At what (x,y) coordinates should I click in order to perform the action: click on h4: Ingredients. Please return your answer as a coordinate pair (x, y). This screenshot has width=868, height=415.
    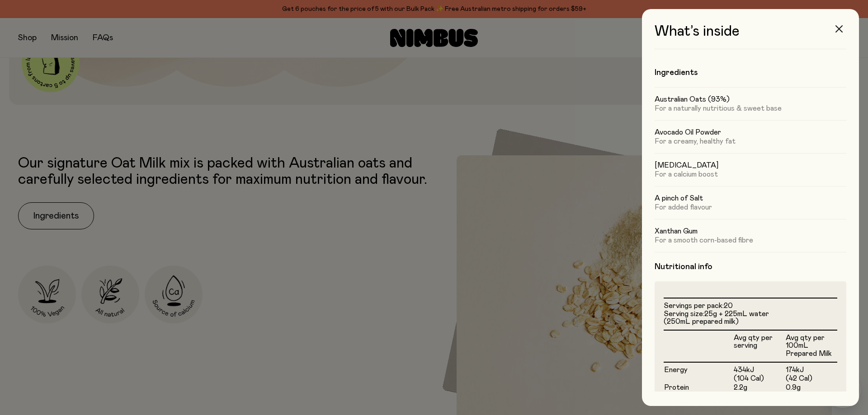
    Looking at the image, I should click on (751, 73).